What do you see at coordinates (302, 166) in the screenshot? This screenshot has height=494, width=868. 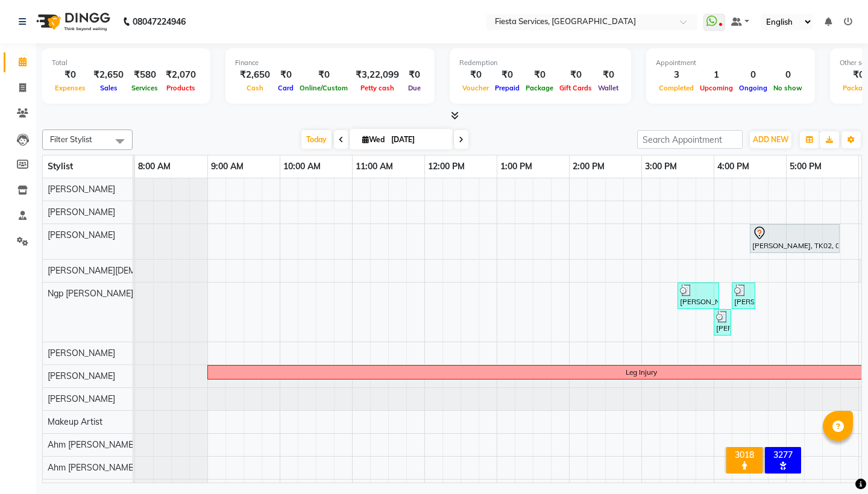 I see `a: 10:00 AM` at bounding box center [302, 166].